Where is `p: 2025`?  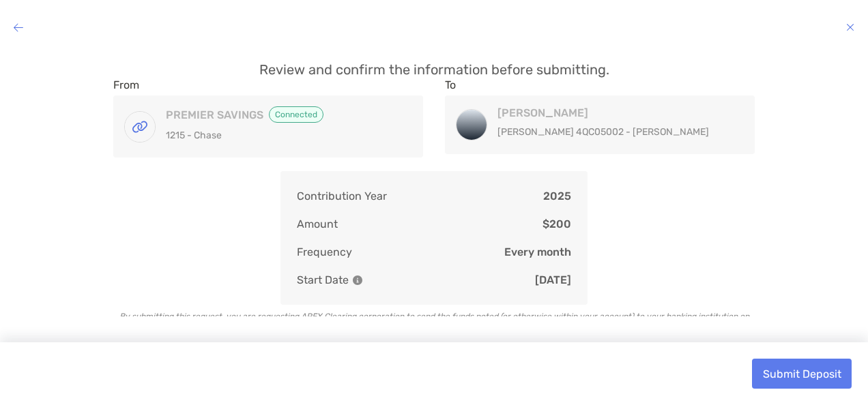
p: 2025 is located at coordinates (557, 196).